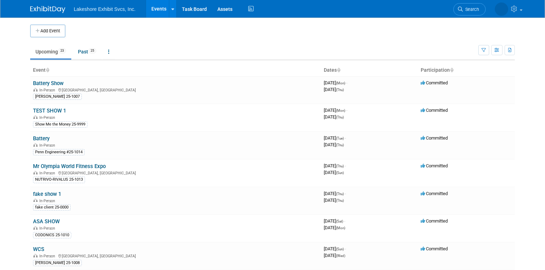 The height and width of the screenshot is (270, 545). What do you see at coordinates (467, 70) in the screenshot?
I see `th: Participation` at bounding box center [467, 70].